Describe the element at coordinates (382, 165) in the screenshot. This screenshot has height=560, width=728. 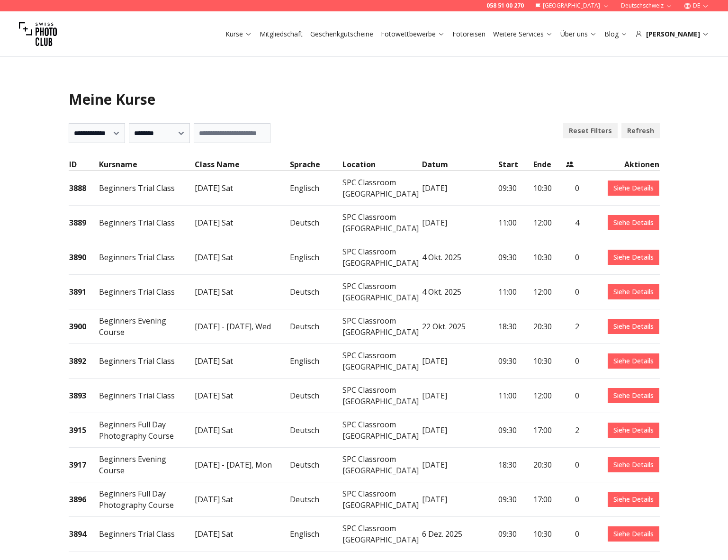
I see `th: Location` at that location.